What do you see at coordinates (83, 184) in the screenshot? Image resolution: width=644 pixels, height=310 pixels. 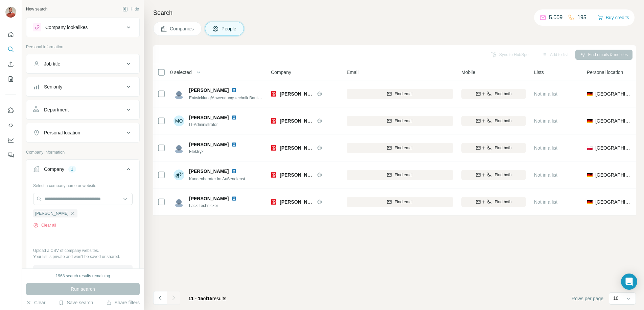 I see `div: Select a company name or website` at bounding box center [83, 184].